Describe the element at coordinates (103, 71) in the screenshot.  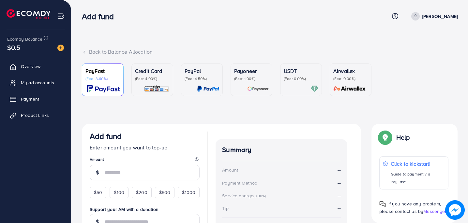
I see `p: PayFast` at that location.